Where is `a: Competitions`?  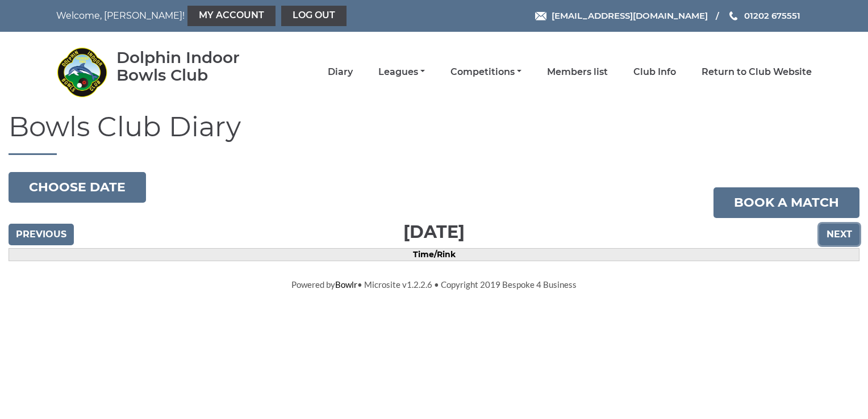
a: Competitions is located at coordinates (486, 72).